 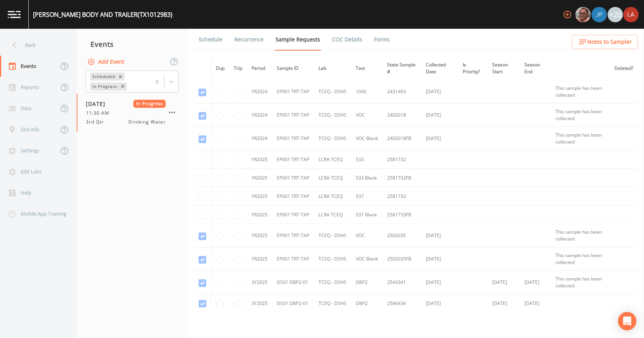 What do you see at coordinates (609, 42) in the screenshot?
I see `span: Notes to Sampler` at bounding box center [609, 42].